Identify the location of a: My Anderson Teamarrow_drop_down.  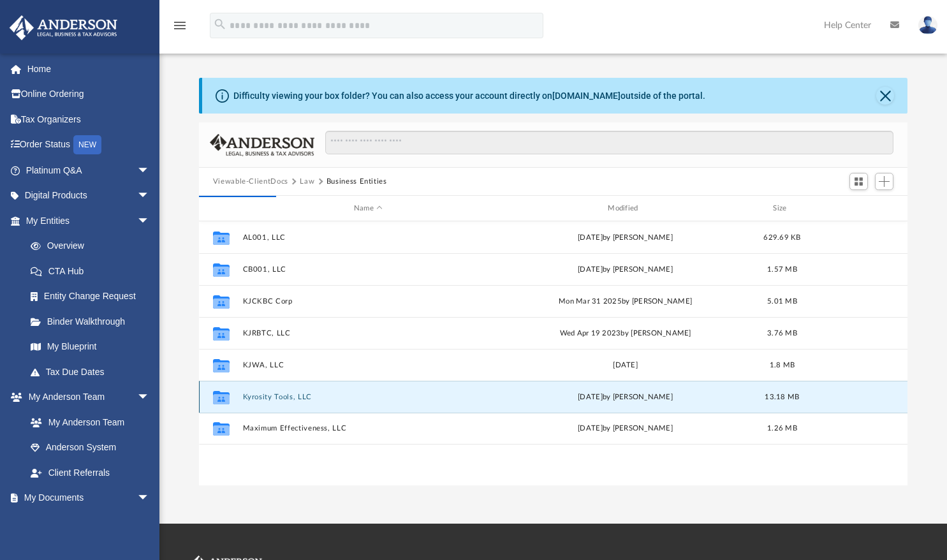
(86, 397).